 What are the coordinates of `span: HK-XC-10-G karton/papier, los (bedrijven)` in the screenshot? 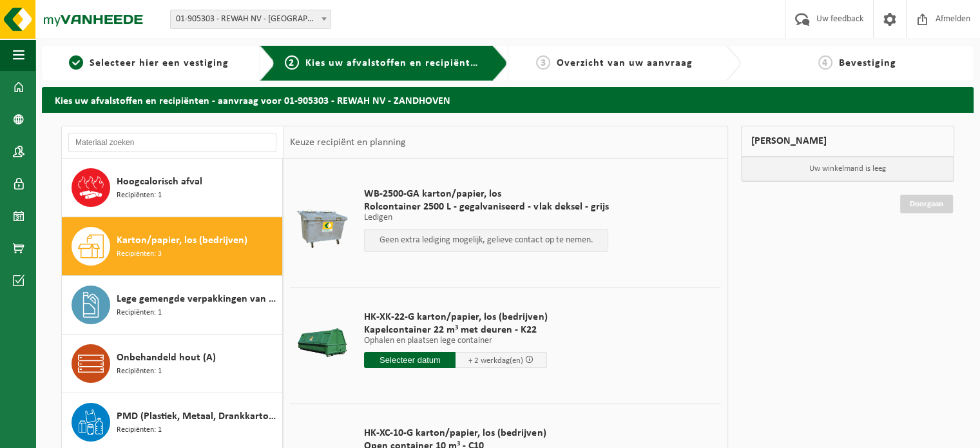 It's located at (455, 433).